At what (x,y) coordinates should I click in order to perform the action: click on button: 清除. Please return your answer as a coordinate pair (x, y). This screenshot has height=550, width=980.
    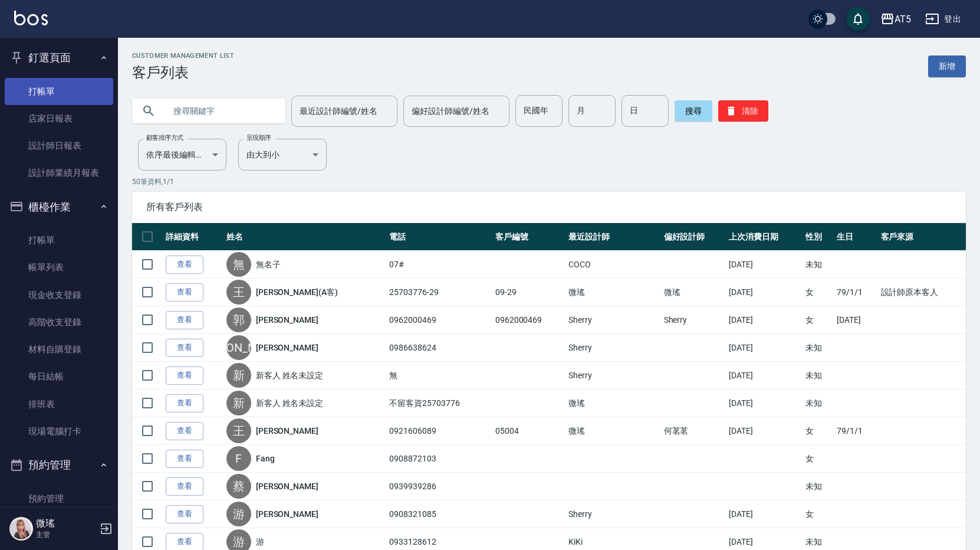
    Looking at the image, I should click on (743, 111).